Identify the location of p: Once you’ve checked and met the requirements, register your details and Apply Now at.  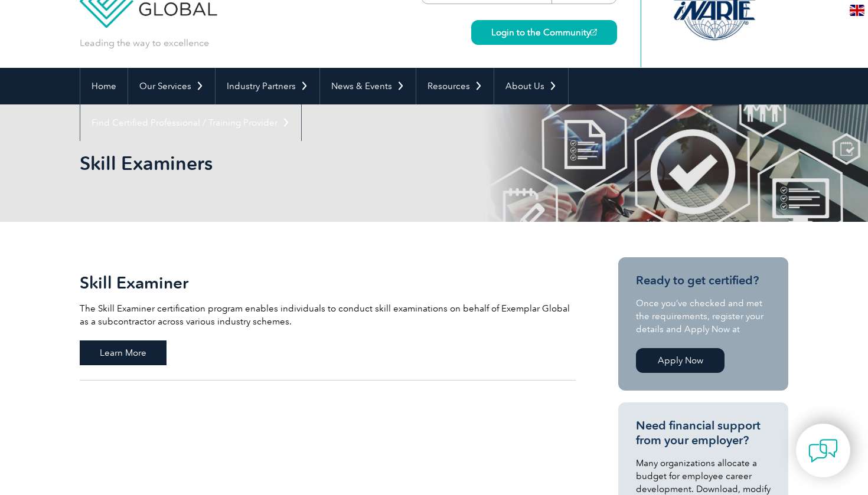
(703, 316).